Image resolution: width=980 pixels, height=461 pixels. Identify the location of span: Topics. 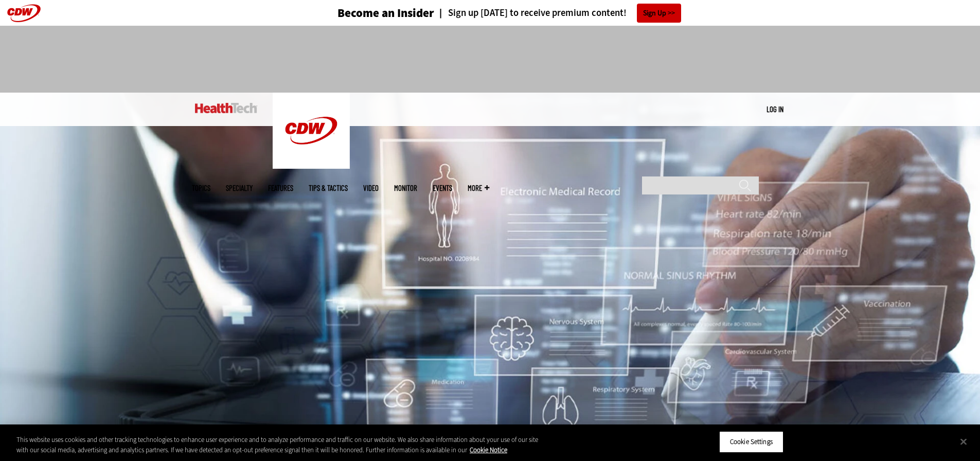
(201, 188).